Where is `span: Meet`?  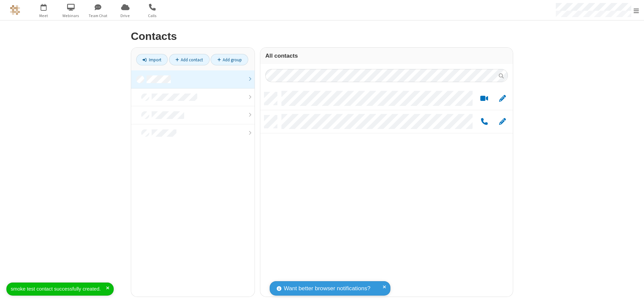 span: Meet is located at coordinates (44, 15).